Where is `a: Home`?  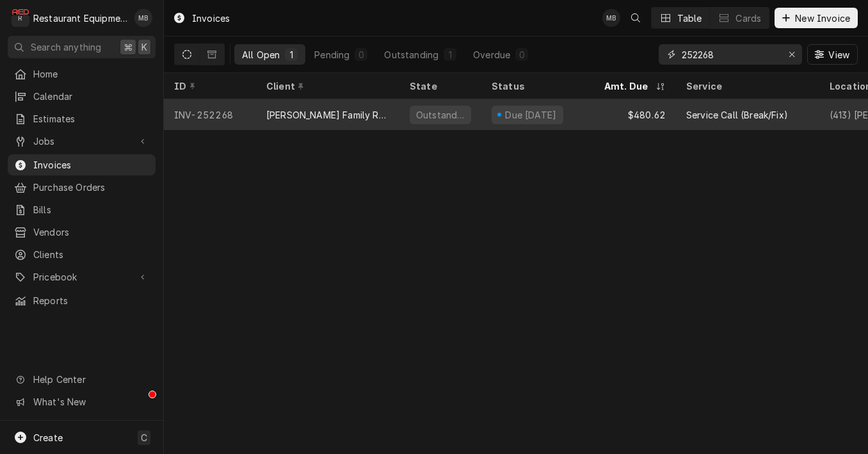
a: Home is located at coordinates (81, 73).